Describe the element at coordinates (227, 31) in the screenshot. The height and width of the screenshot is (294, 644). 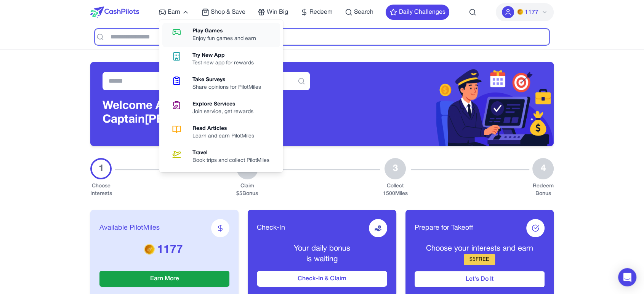
I see `div: Play Games` at that location.